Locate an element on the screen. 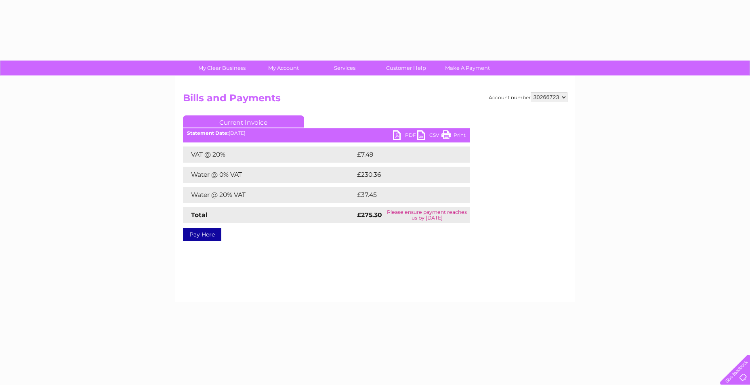 This screenshot has width=750, height=385. td: £230.36 is located at coordinates (405, 175).